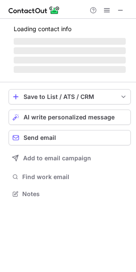 The image size is (136, 272). I want to click on span: Find work email, so click(75, 177).